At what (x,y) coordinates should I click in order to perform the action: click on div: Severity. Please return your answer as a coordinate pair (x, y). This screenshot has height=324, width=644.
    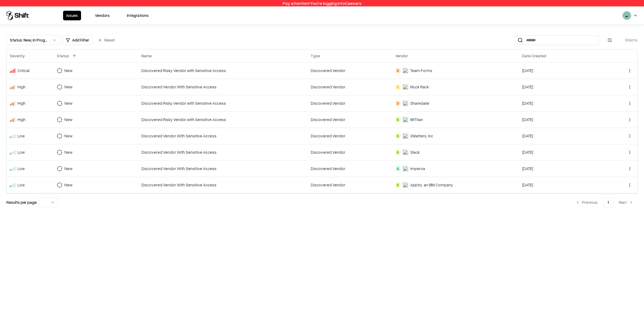
    Looking at the image, I should click on (17, 56).